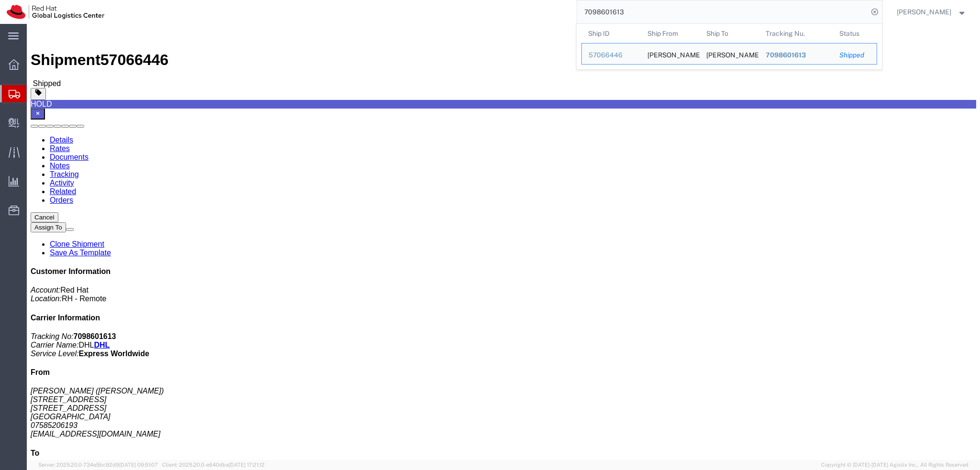  What do you see at coordinates (670, 53) in the screenshot?
I see `div: James Poole` at bounding box center [670, 53].